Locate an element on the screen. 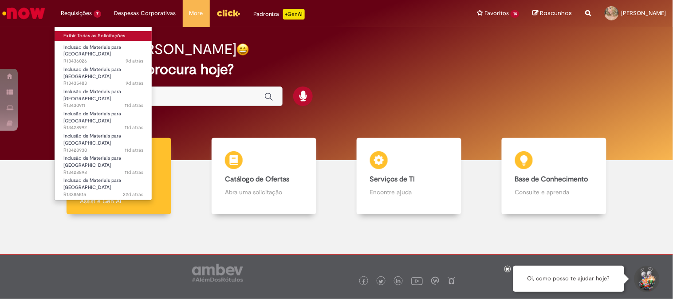  img: logo_footer_naosei.png is located at coordinates (451, 281).